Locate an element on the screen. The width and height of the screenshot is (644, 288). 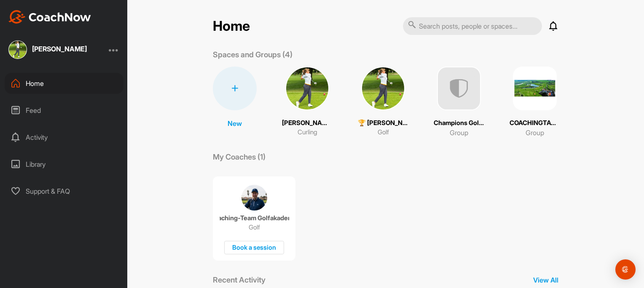
img: square_2606c9fb9fa697f623ed5c070468f72d.png is located at coordinates (535, 89).